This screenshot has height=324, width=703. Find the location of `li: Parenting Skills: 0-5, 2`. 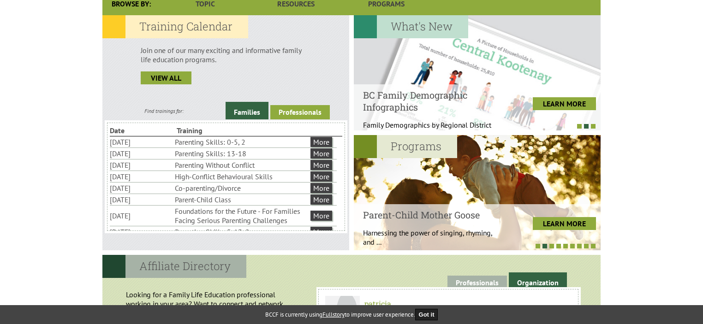

li: Parenting Skills: 0-5, 2 is located at coordinates (242, 142).